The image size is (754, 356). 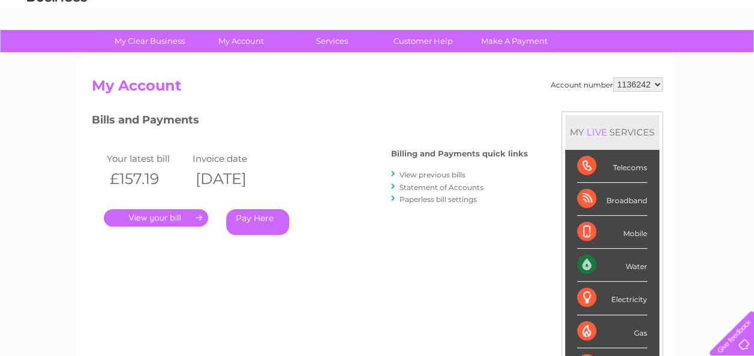 What do you see at coordinates (658, 55) in the screenshot?
I see `a: Blog` at bounding box center [658, 55].